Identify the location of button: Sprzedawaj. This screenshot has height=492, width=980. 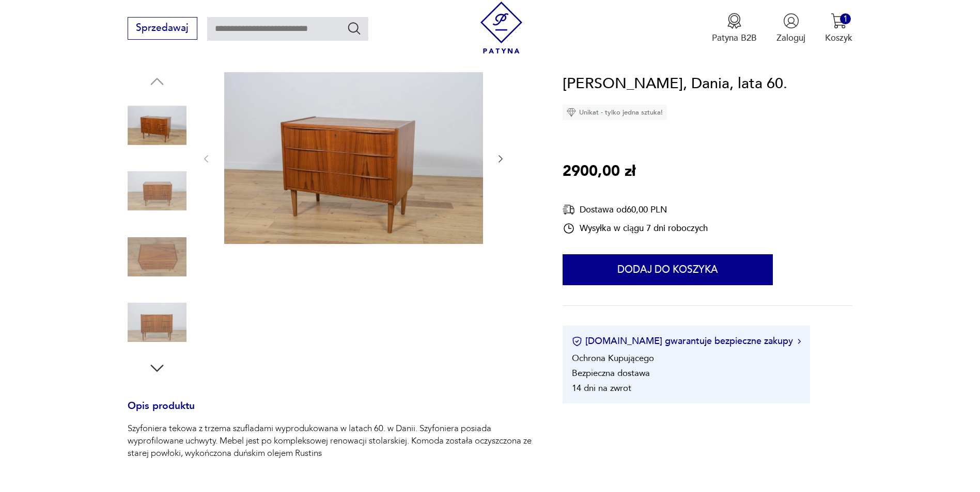
(162, 28).